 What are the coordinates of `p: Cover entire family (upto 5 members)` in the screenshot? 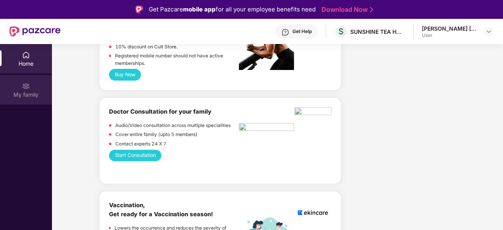 It's located at (156, 135).